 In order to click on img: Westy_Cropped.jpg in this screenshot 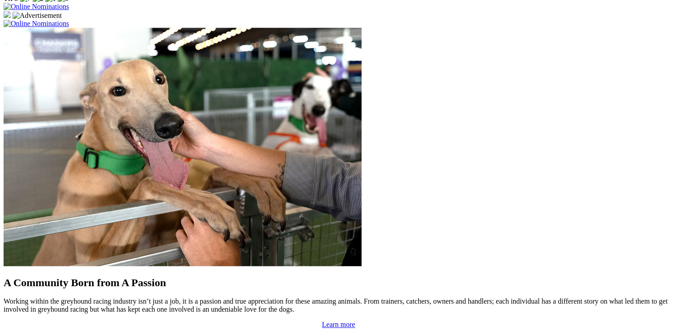, I will do `click(183, 147)`.